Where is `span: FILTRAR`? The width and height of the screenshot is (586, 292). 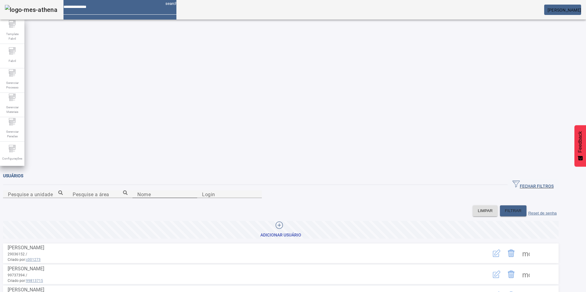 span: FILTRAR is located at coordinates (513, 211).